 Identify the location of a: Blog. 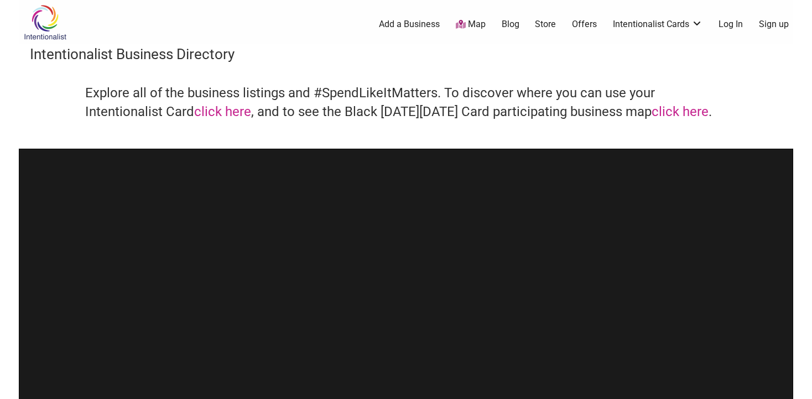
(510, 24).